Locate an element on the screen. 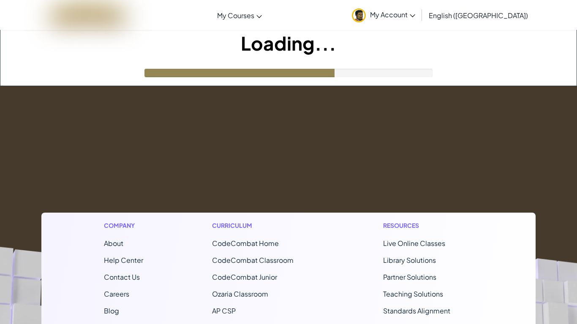 The image size is (577, 324). a: My Account is located at coordinates (383, 15).